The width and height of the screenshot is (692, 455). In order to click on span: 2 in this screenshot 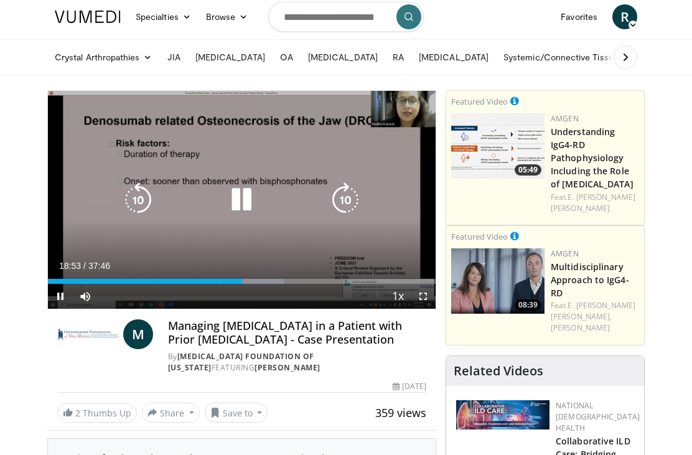, I will do `click(78, 412)`.